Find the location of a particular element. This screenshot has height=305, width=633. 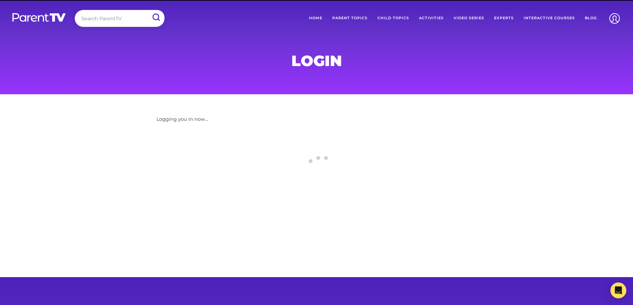

a: Child Topics is located at coordinates (393, 18).